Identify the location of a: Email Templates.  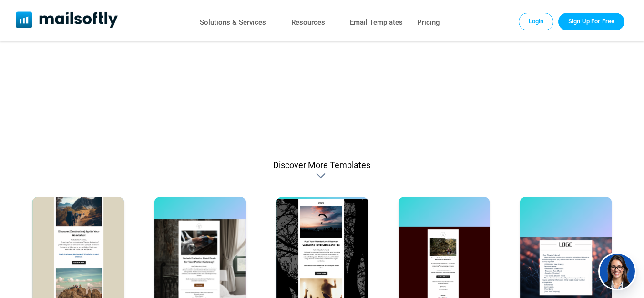
(376, 22).